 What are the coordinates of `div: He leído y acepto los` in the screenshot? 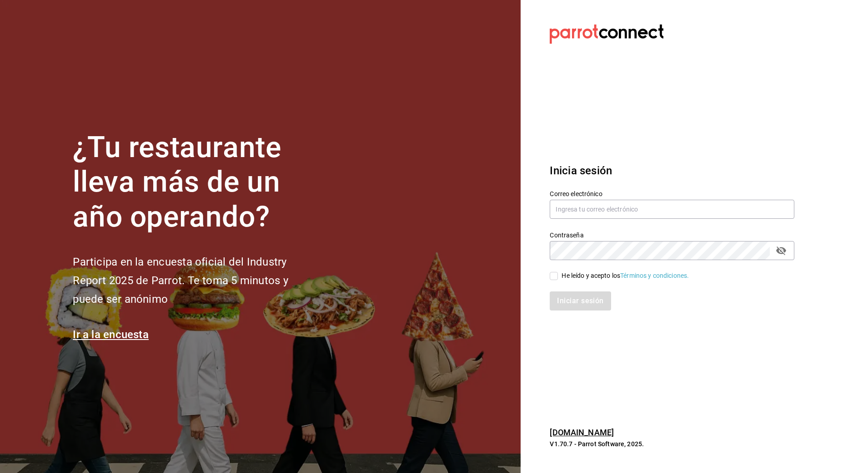 It's located at (625, 275).